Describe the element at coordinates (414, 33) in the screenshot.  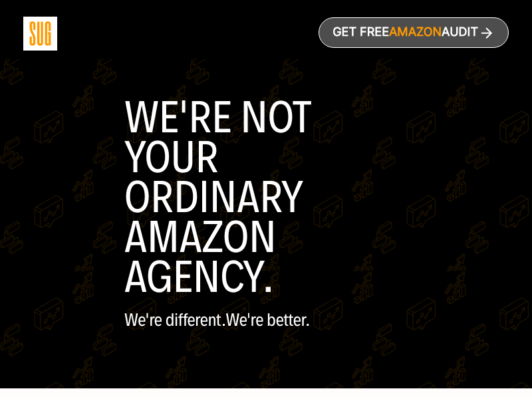
I see `a: Get freeAmazonAudit` at that location.